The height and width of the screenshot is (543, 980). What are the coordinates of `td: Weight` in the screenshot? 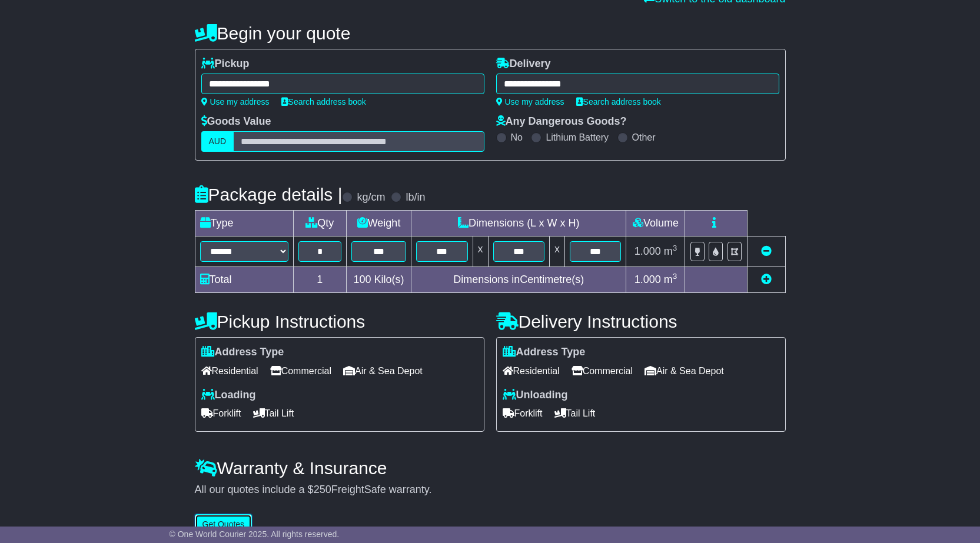 It's located at (379, 224).